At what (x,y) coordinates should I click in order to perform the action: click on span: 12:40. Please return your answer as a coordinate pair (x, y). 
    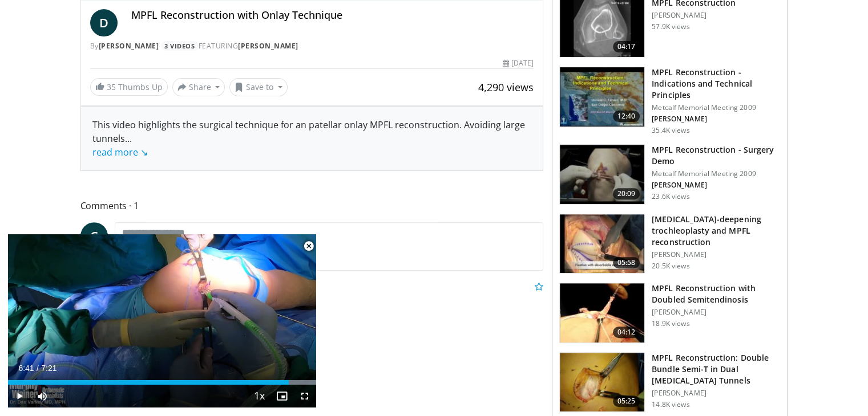
    Looking at the image, I should click on (626, 116).